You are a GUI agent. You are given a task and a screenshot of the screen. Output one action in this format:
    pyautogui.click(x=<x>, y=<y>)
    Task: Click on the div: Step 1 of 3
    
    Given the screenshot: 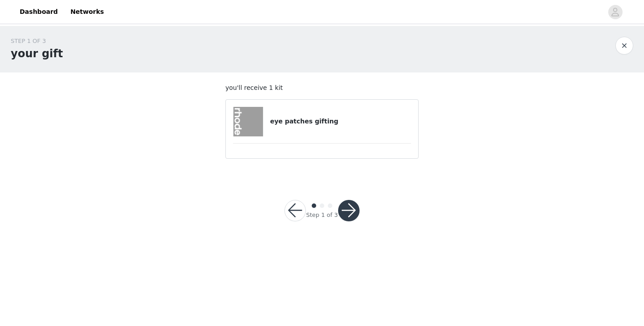 What is the action you would take?
    pyautogui.click(x=322, y=215)
    